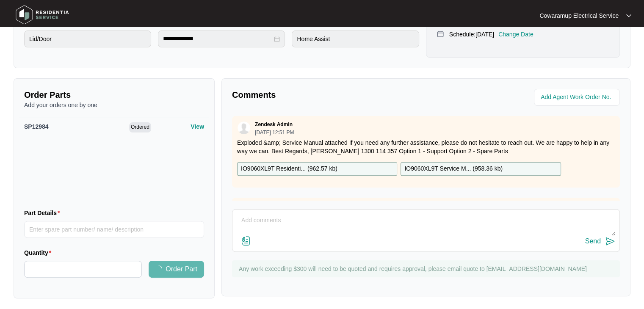 This screenshot has height=309, width=644. Describe the element at coordinates (516, 34) in the screenshot. I see `p: Change Date` at that location.